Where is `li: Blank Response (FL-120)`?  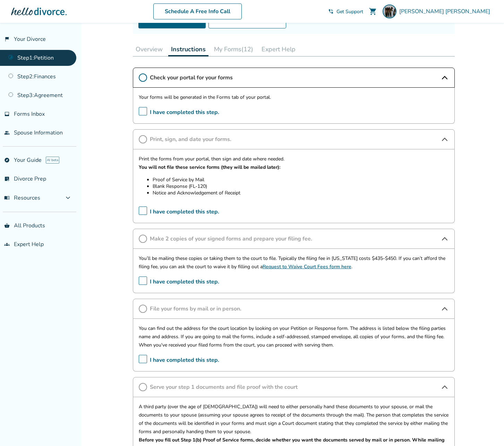
li: Blank Response (FL-120) is located at coordinates (301, 186).